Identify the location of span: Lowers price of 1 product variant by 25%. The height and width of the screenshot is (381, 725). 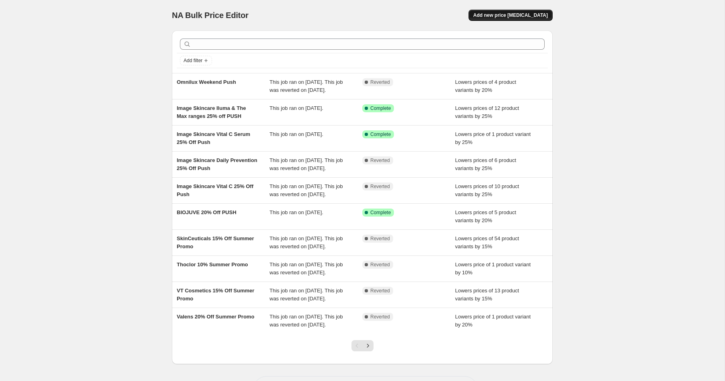
(493, 138).